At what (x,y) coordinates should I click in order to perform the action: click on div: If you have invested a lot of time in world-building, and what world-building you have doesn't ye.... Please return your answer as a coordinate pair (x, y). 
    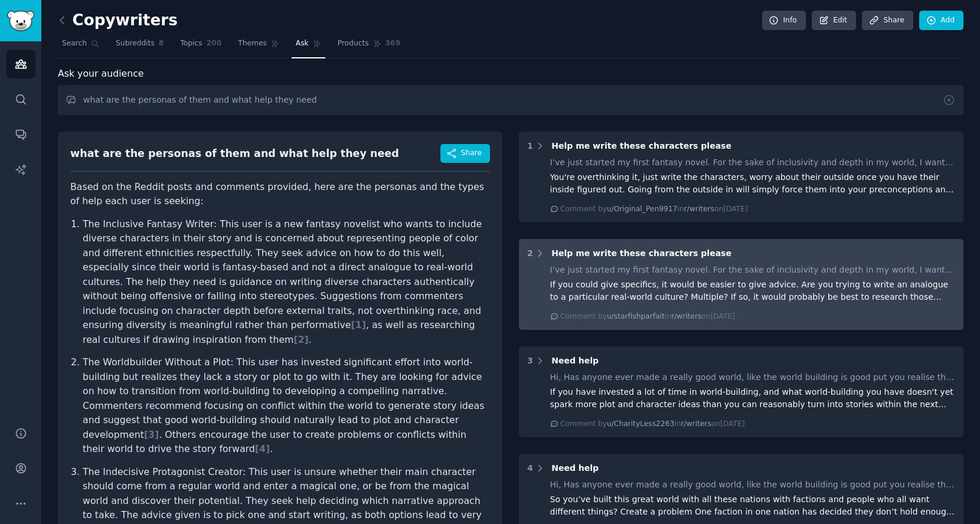
    Looking at the image, I should click on (752, 399).